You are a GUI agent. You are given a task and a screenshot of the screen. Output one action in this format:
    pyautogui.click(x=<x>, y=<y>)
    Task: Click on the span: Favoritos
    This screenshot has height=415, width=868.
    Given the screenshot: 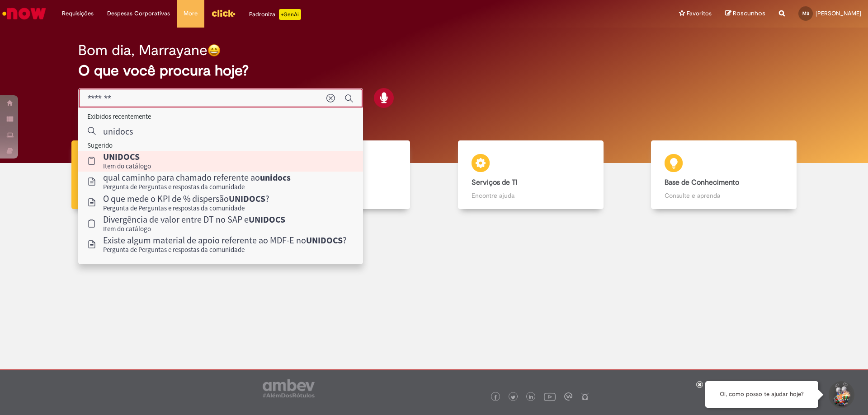 What is the action you would take?
    pyautogui.click(x=699, y=14)
    